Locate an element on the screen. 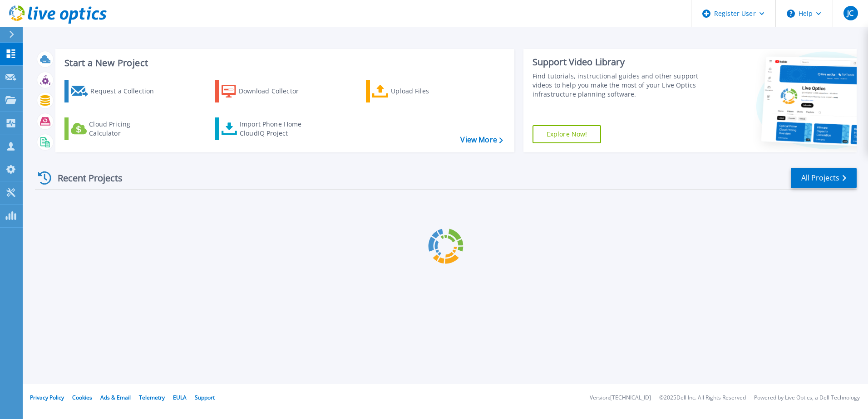 The height and width of the screenshot is (419, 868). div: Request a Collection is located at coordinates (126, 91).